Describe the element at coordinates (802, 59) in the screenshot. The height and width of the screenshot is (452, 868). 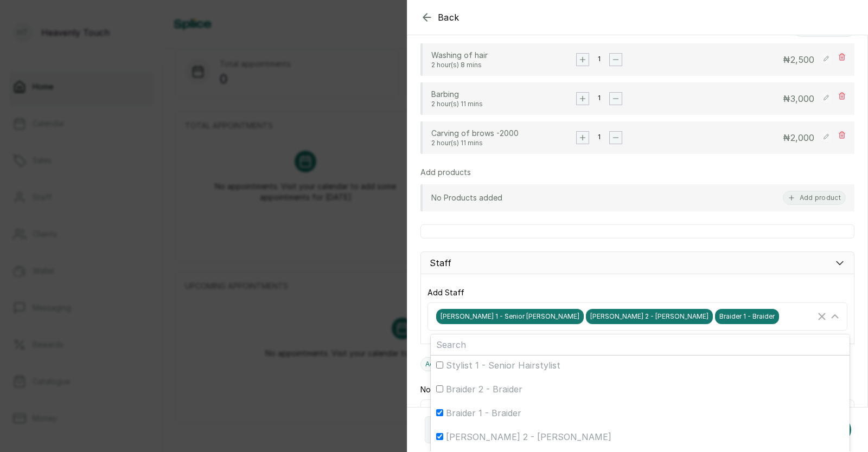
I see `span: 2,500` at that location.